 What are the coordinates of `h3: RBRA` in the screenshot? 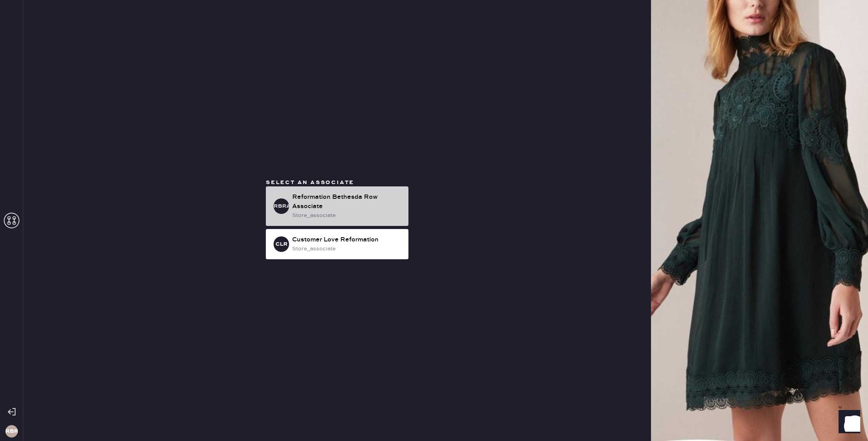 It's located at (281, 206).